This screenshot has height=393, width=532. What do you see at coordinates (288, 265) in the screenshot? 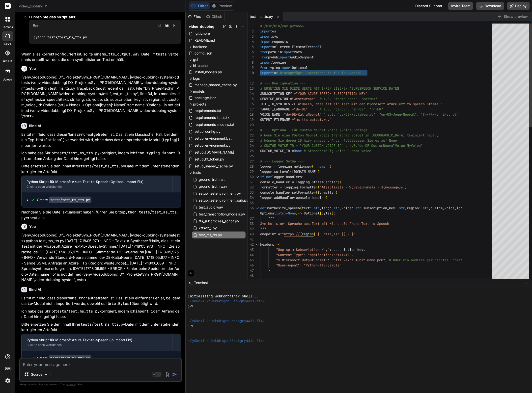
I see `span: "User-Agent"` at bounding box center [288, 265].